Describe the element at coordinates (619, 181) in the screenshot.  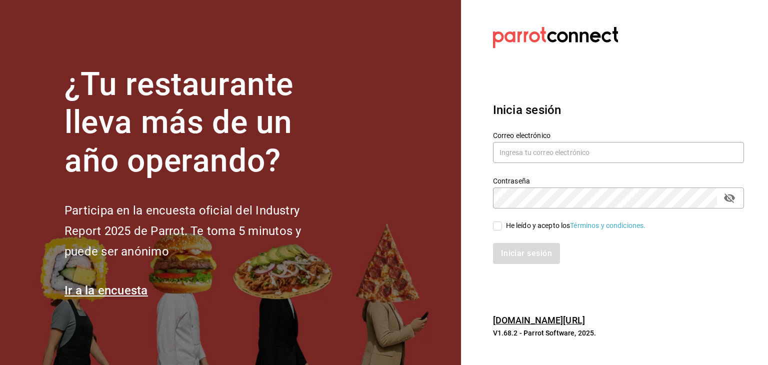
I see `label: Contraseña` at that location.